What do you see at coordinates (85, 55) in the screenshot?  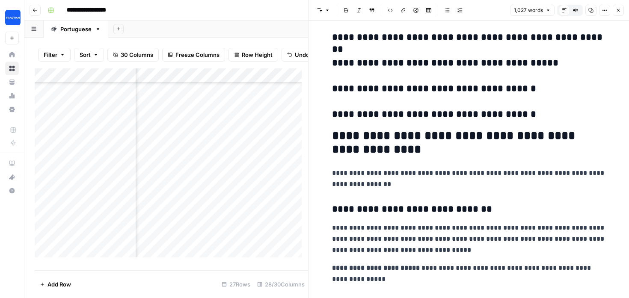 I see `span: Sort` at bounding box center [85, 55].